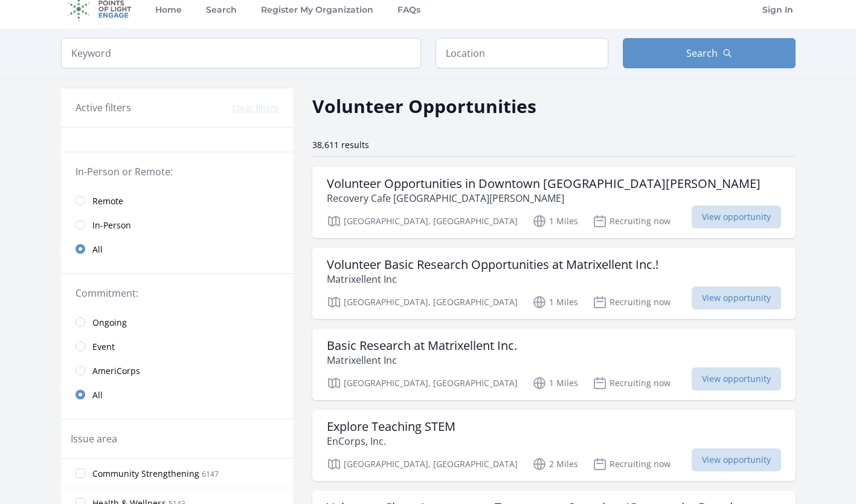  What do you see at coordinates (146, 474) in the screenshot?
I see `span: Community Strengthening` at bounding box center [146, 474].